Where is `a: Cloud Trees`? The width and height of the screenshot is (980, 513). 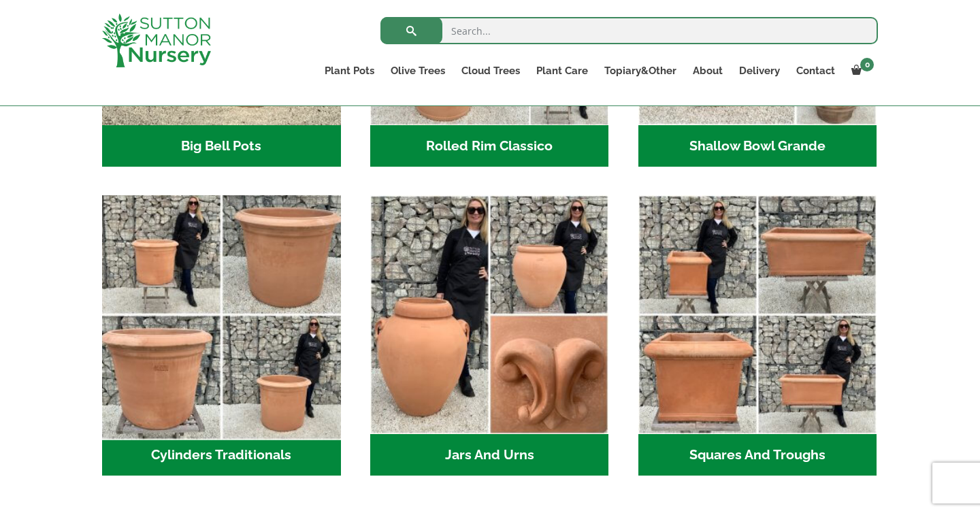
a: Cloud Trees is located at coordinates (491, 71).